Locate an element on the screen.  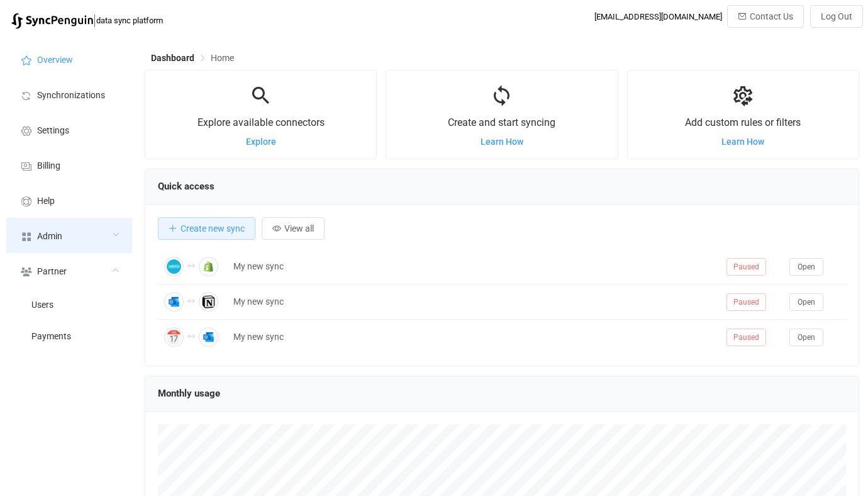
span: Partner is located at coordinates (51, 272).